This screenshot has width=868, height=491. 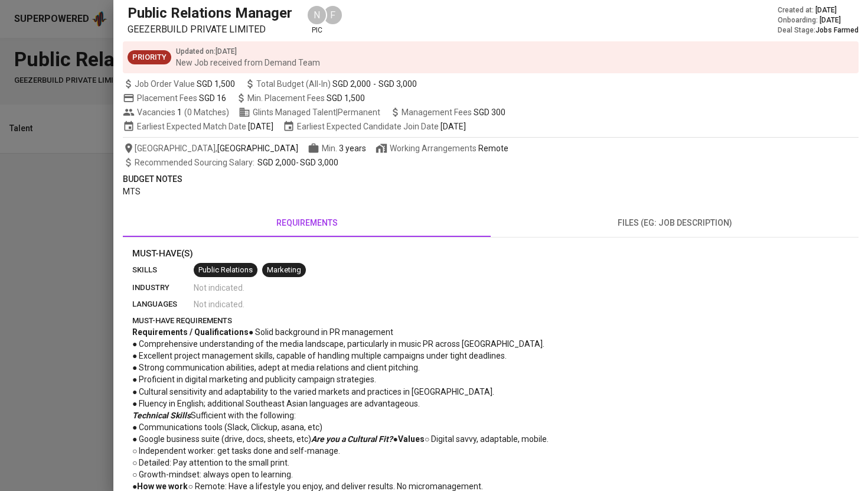 I want to click on span: Glints Managed Talent | Permanent, so click(x=309, y=112).